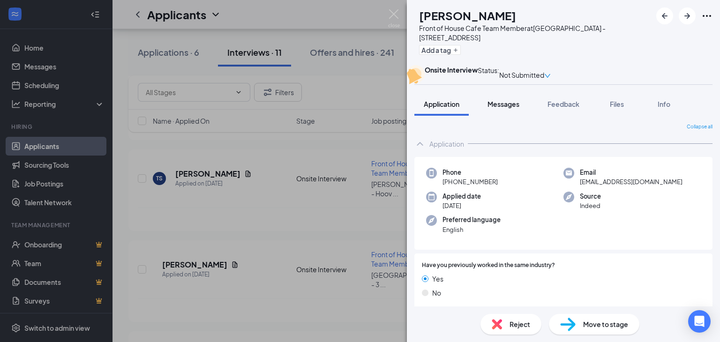  What do you see at coordinates (664, 16) in the screenshot?
I see `button: ArrowLeftNew` at bounding box center [664, 16].